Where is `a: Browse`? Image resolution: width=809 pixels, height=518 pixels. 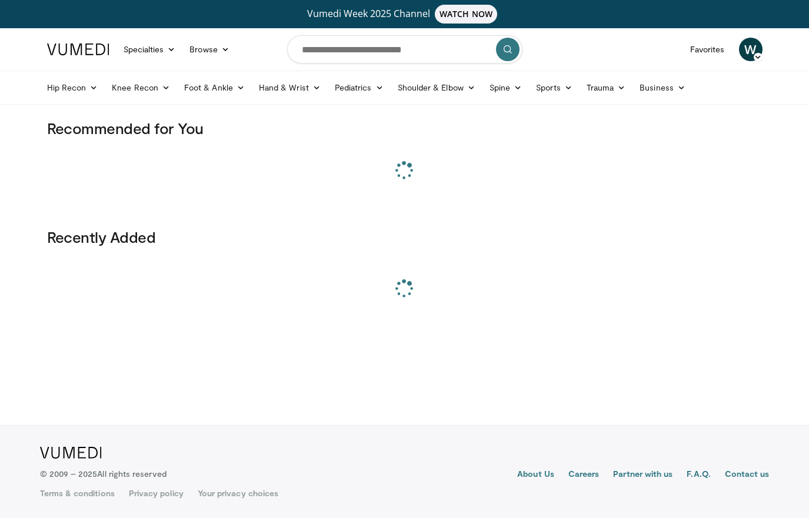
a: Browse is located at coordinates (209, 49).